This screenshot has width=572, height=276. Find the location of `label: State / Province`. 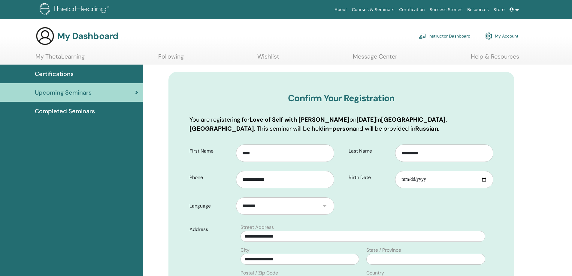

label: State / Province is located at coordinates (384, 250).